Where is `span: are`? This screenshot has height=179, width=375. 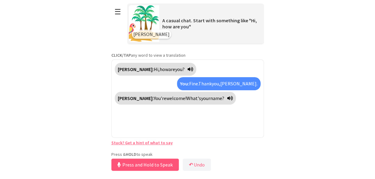 span: are is located at coordinates (172, 69).